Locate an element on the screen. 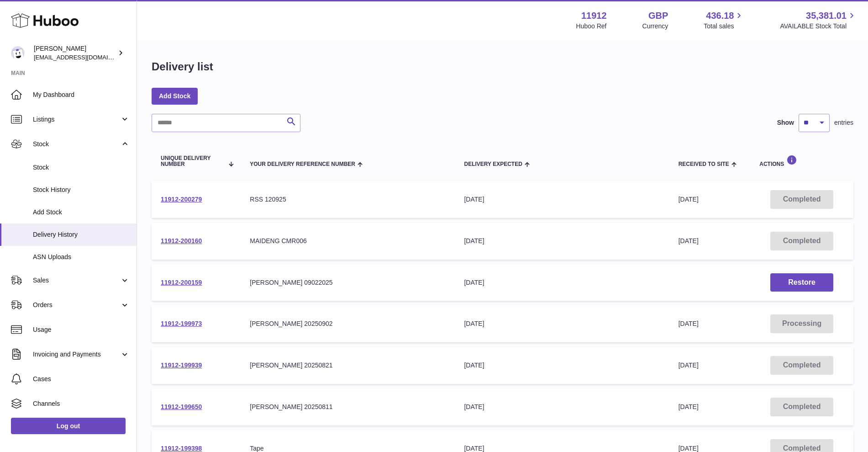 Image resolution: width=868 pixels, height=452 pixels. a: 11912-199398 is located at coordinates (182, 448).